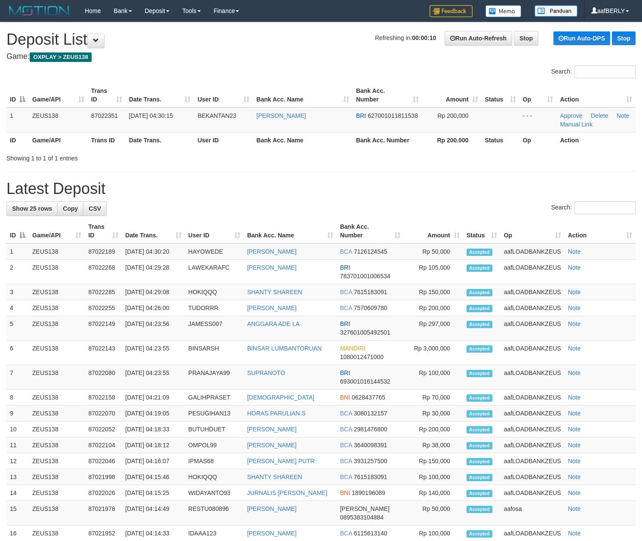 The width and height of the screenshot is (642, 541). What do you see at coordinates (103, 272) in the screenshot?
I see `td: 87022268` at bounding box center [103, 272].